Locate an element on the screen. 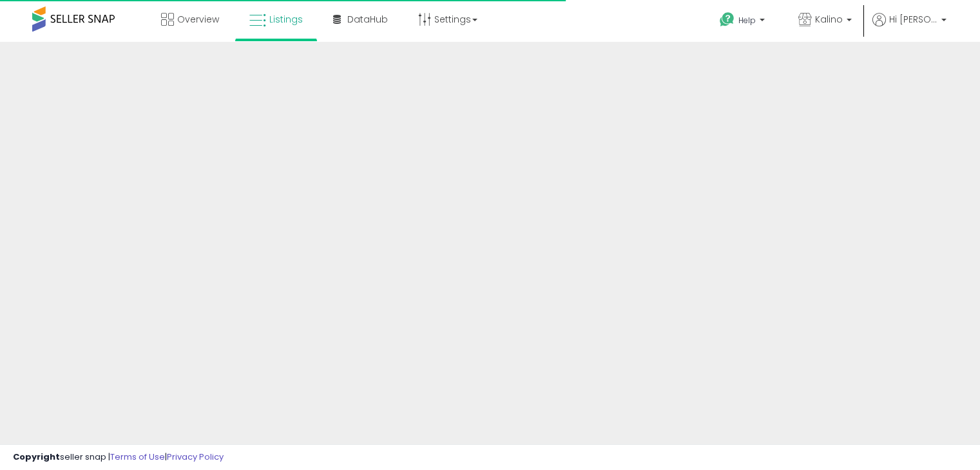 This screenshot has height=470, width=980. strong: Copyright is located at coordinates (36, 457).